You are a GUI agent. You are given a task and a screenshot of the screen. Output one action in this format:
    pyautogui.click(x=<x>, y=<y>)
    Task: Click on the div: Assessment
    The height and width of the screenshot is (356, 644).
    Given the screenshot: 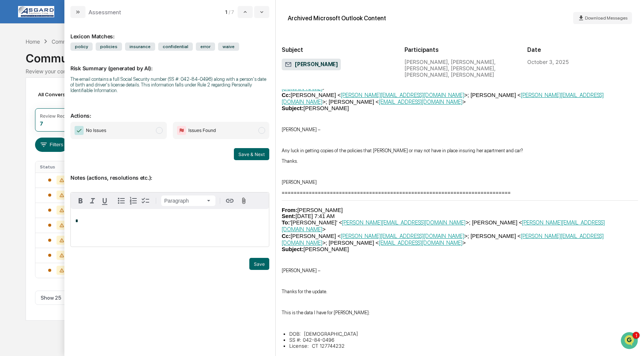 What is the action you would take?
    pyautogui.click(x=105, y=12)
    